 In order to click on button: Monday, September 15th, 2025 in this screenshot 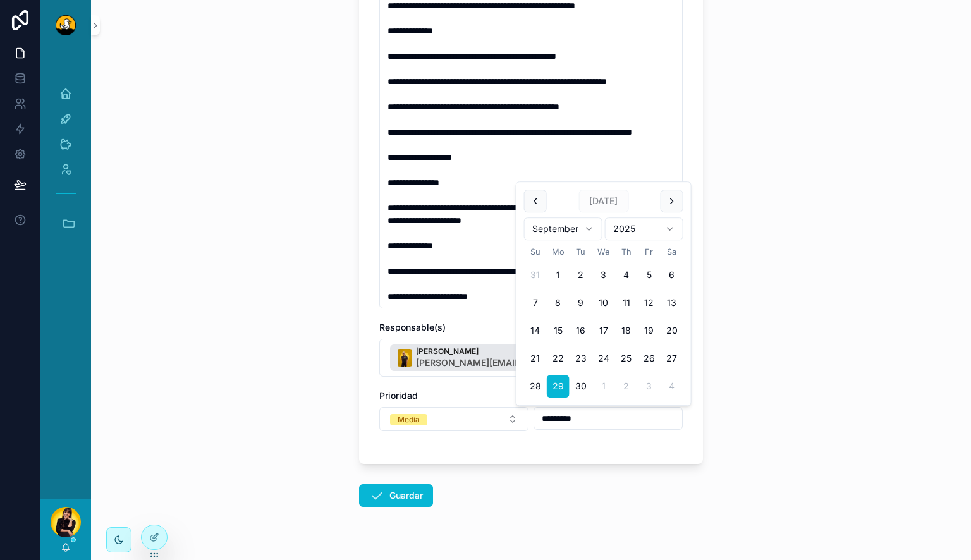, I will do `click(558, 330)`.